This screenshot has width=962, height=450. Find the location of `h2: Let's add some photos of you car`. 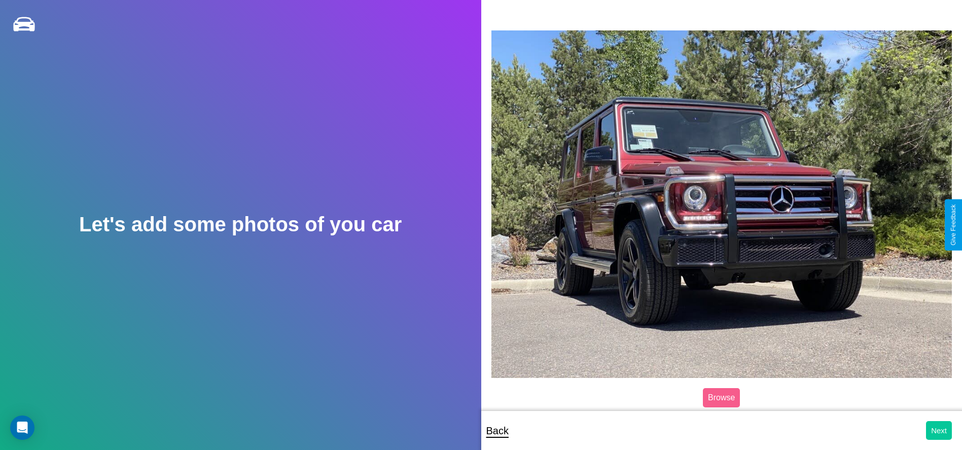

h2: Let's add some photos of you car is located at coordinates (240, 224).